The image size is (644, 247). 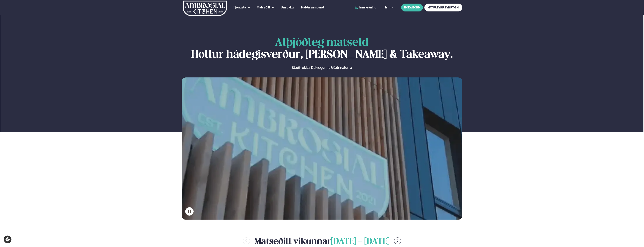 I want to click on a: Hafðu samband, so click(x=313, y=7).